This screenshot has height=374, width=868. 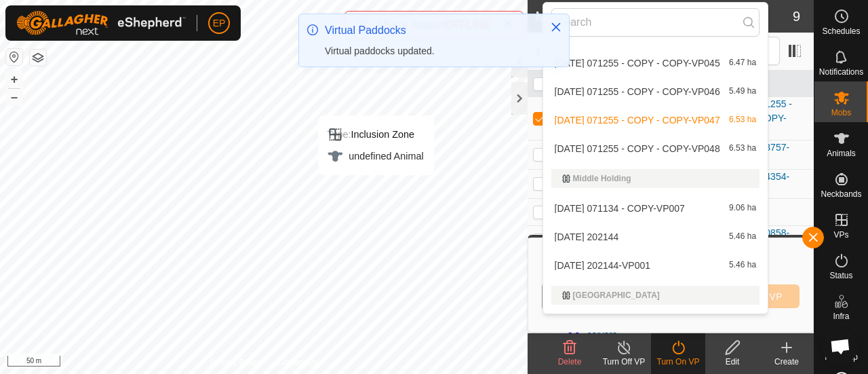 What do you see at coordinates (656, 208) in the screenshot?
I see `li: 2025-08-12 071134 - COPY-VP007` at bounding box center [656, 208].